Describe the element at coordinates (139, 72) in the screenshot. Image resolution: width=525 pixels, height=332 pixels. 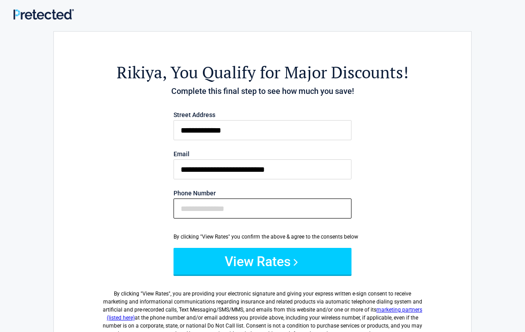
I see `span: Rikiya` at that location.